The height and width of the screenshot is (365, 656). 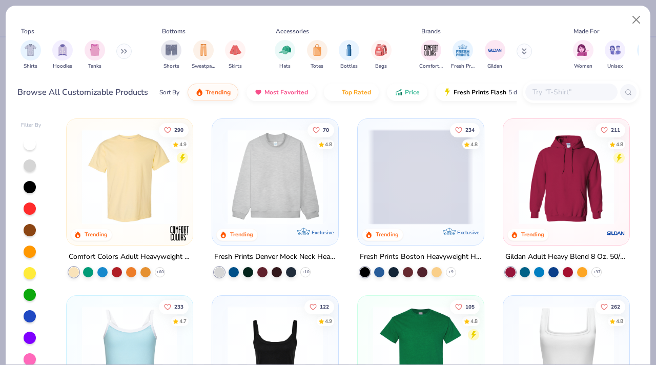 I want to click on span: 234, so click(x=470, y=130).